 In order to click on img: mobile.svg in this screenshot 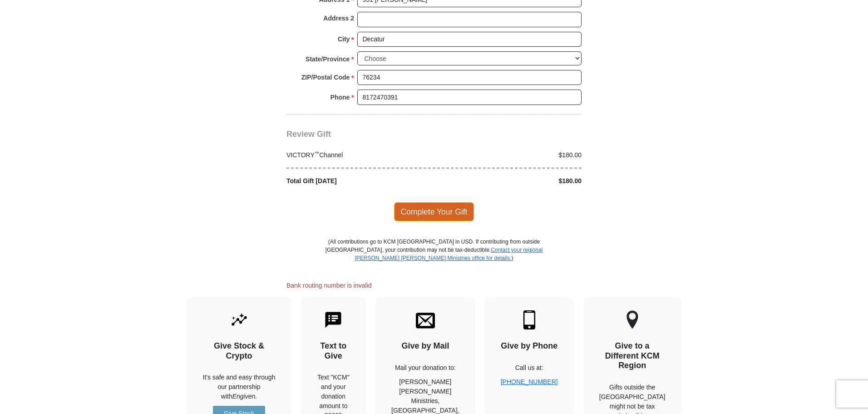, I will do `click(530, 320)`.